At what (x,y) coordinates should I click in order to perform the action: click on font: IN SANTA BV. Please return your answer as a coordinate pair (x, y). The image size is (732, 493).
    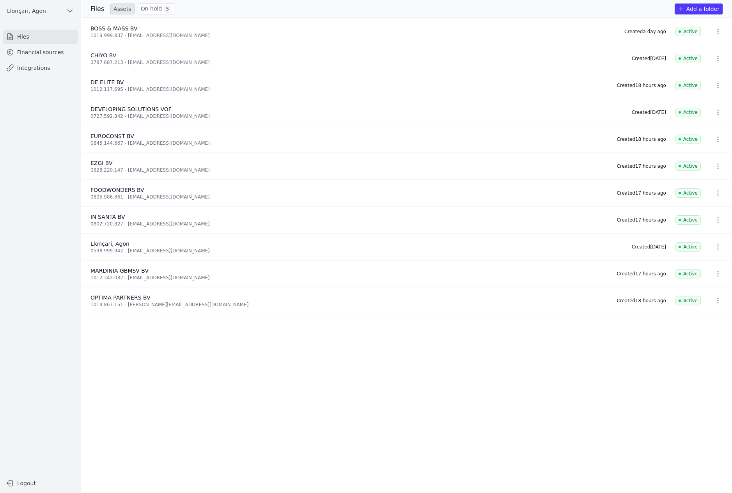
    Looking at the image, I should click on (108, 217).